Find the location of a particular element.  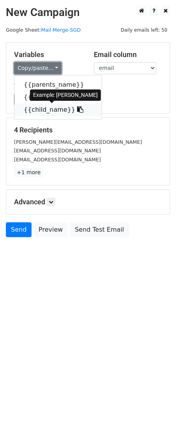

h5: Advanced is located at coordinates (88, 202).